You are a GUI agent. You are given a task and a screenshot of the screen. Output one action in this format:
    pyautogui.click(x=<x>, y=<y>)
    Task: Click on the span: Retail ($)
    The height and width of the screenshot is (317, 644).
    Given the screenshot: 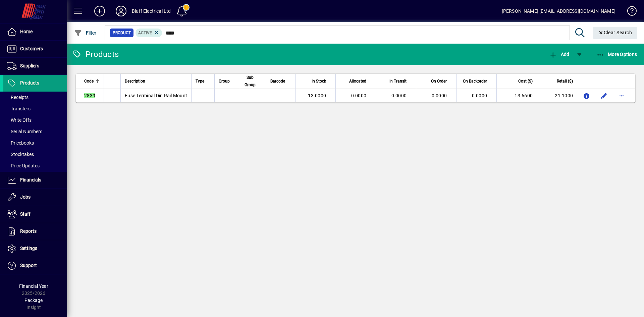 What is the action you would take?
    pyautogui.click(x=565, y=81)
    